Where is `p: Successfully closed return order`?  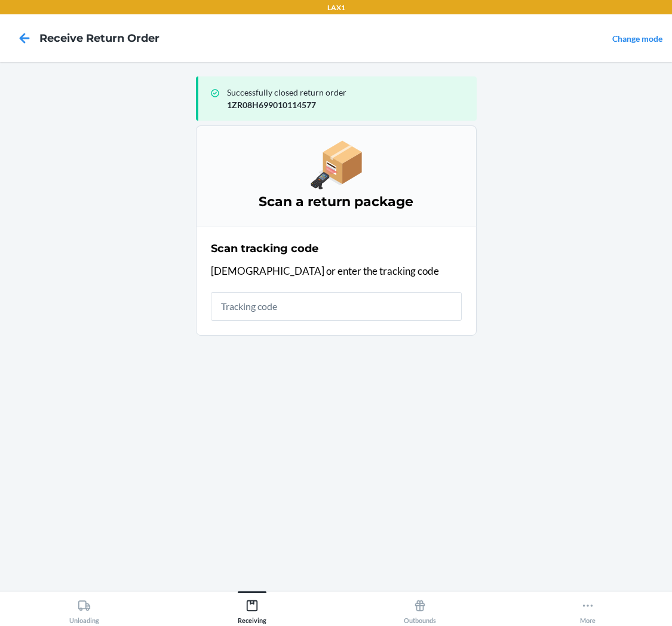
p: Successfully closed return order is located at coordinates (347, 92).